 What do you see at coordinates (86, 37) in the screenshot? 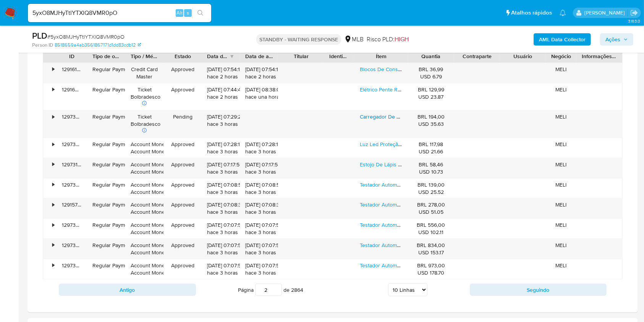
I see `span: # 5yxO8MJHyTtlYTXlQ8VMR0pO` at bounding box center [86, 37].